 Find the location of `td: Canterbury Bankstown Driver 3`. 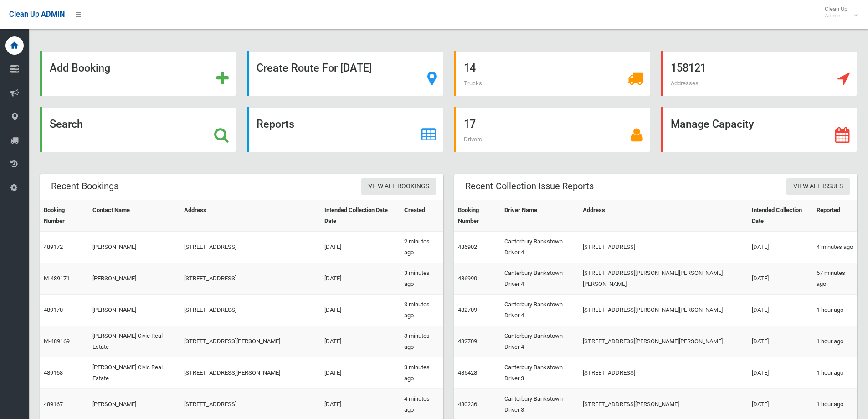

td: Canterbury Bankstown Driver 3 is located at coordinates (540, 373).